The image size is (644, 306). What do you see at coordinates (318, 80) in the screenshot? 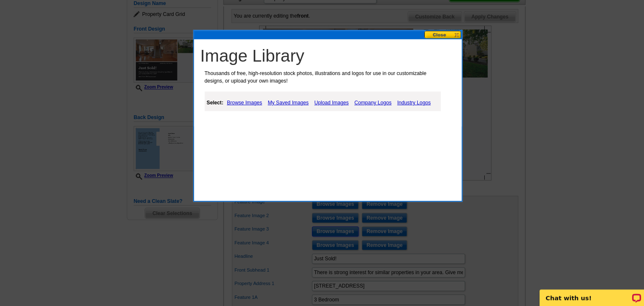
I see `p: Thousands of free, high-resolution stock photos, illustrations and logos for use in our customiza...` at bounding box center [318, 80].